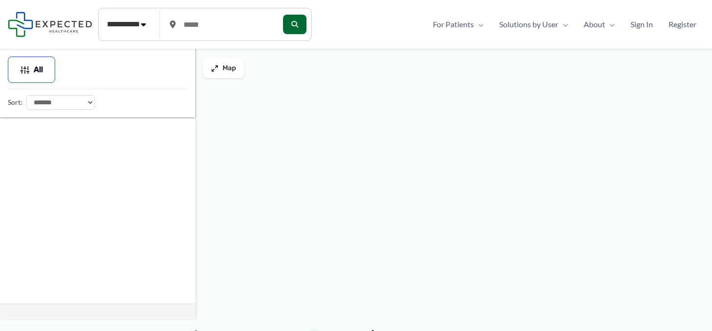 The image size is (712, 331). Describe the element at coordinates (642, 24) in the screenshot. I see `span: Sign In` at that location.